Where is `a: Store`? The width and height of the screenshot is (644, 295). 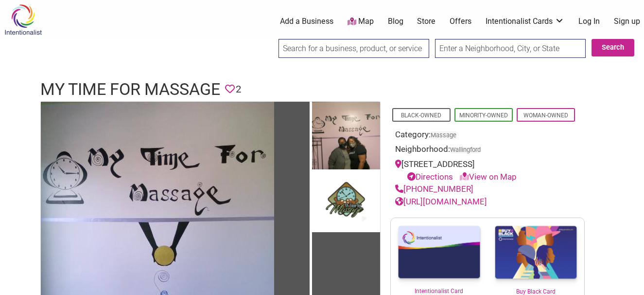 a: Store is located at coordinates (426, 21).